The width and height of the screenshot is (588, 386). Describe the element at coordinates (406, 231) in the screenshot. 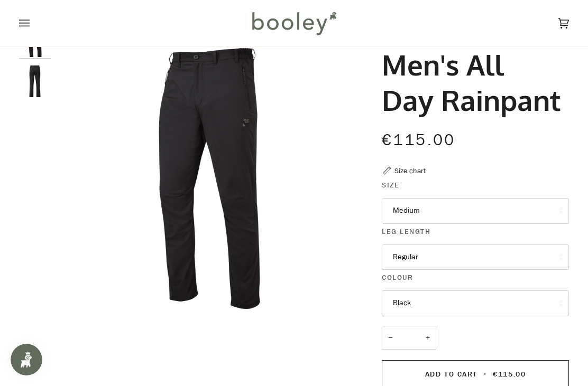

I see `span: Leg Length` at that location.